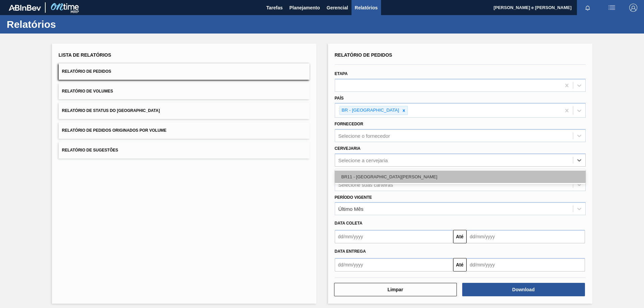  Describe the element at coordinates (338, 7) in the screenshot. I see `span: Gerencial` at that location.